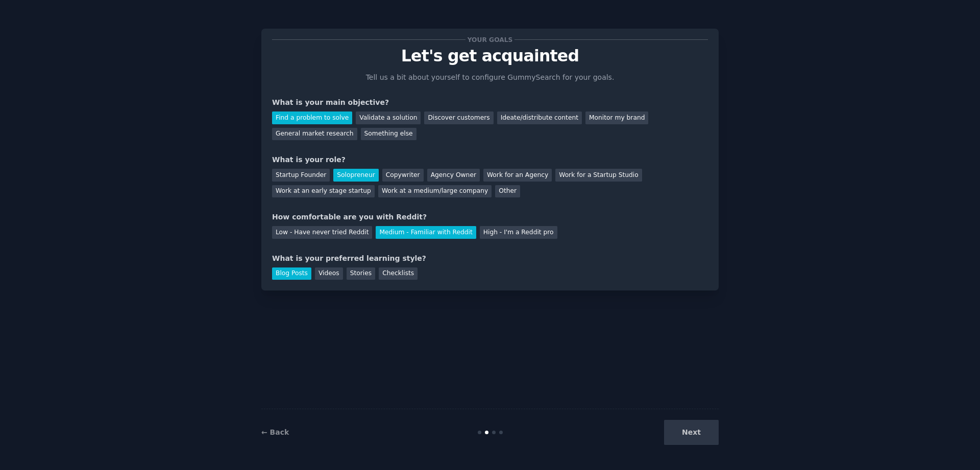  Describe the element at coordinates (356, 175) in the screenshot. I see `div: Solopreneur` at that location.